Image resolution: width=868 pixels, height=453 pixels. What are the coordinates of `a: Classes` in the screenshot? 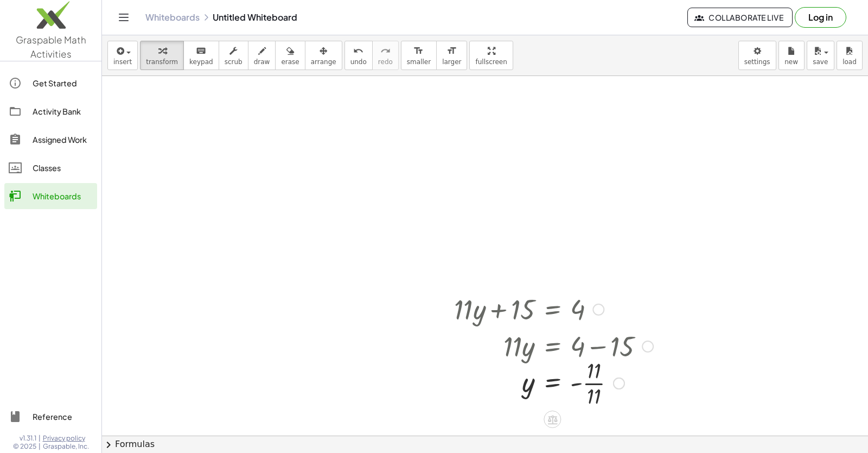 It's located at (51, 167).